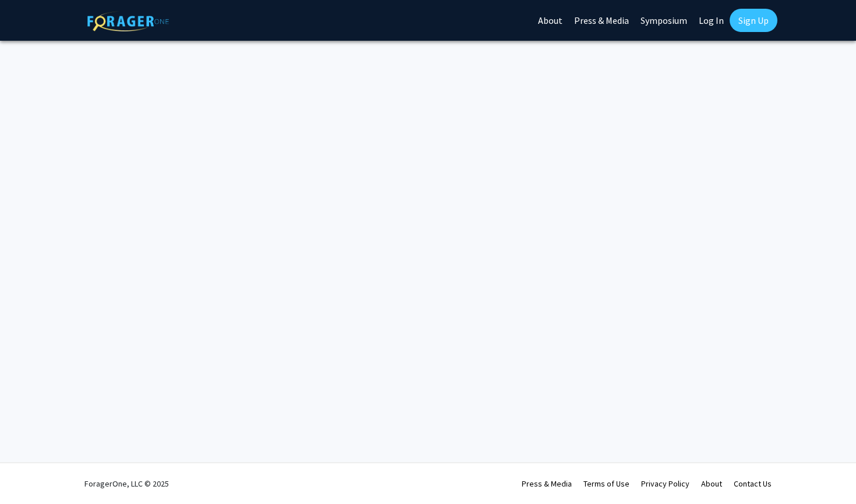  Describe the element at coordinates (128, 21) in the screenshot. I see `img: ForagerOne Logo` at that location.